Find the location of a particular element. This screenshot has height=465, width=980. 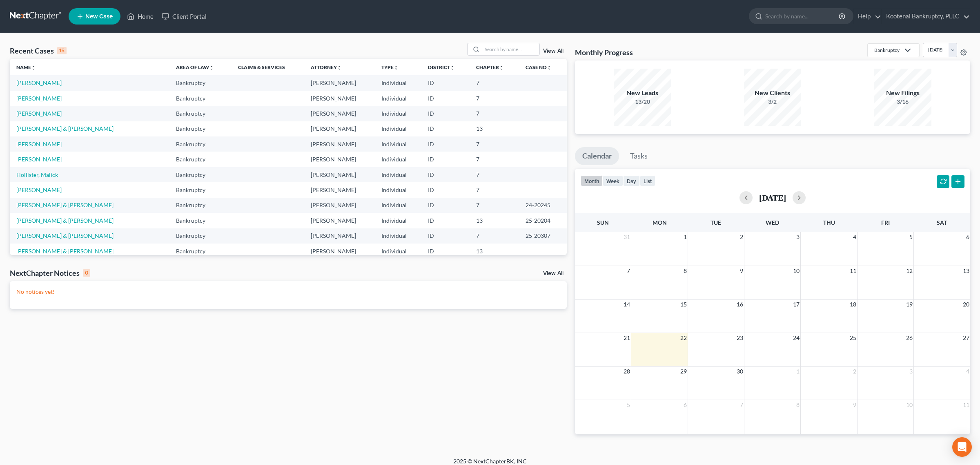

span: 24 is located at coordinates (796, 338).